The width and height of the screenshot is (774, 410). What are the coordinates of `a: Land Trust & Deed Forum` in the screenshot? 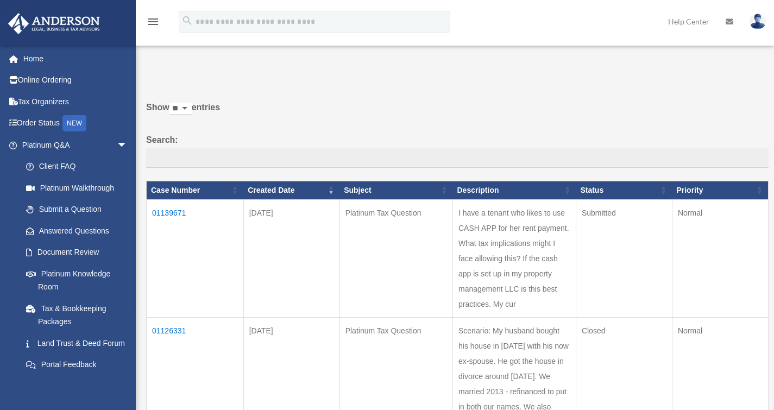 It's located at (77, 343).